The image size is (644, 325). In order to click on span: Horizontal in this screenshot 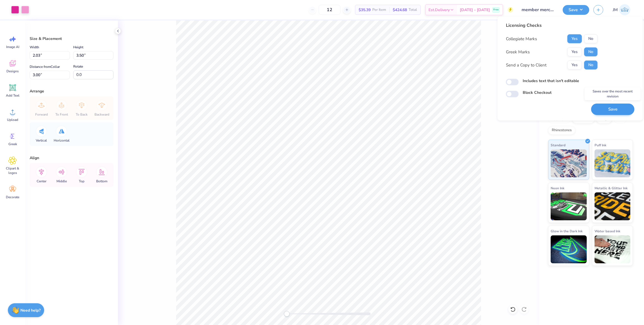, I will do `click(62, 141)`.